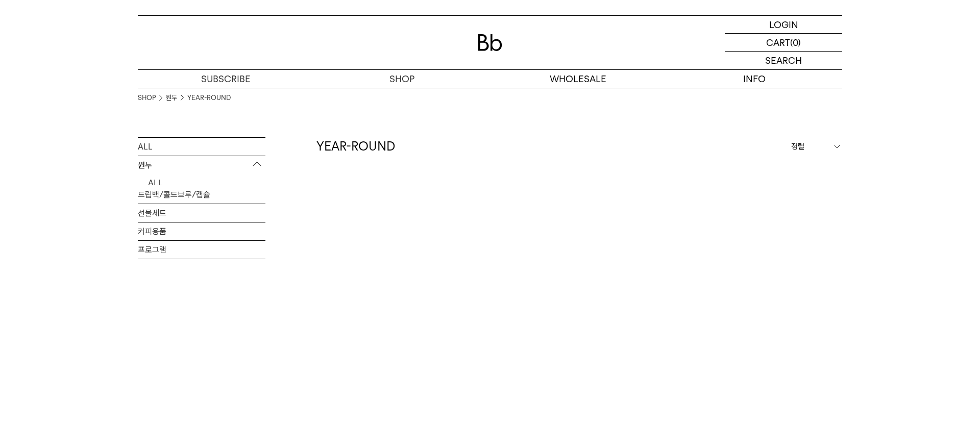 The height and width of the screenshot is (448, 980). I want to click on p: WHOLESALE, so click(578, 78).